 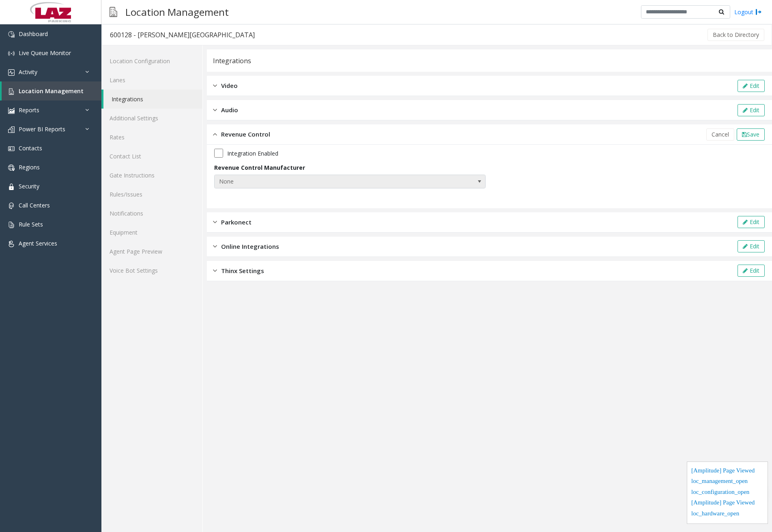 What do you see at coordinates (322, 182) in the screenshot?
I see `span: None` at bounding box center [322, 182].